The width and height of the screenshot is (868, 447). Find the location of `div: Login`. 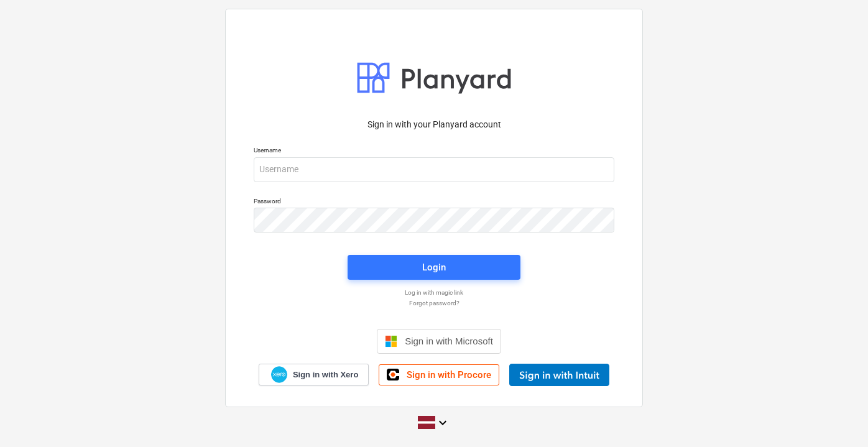

div: Login is located at coordinates (434, 267).